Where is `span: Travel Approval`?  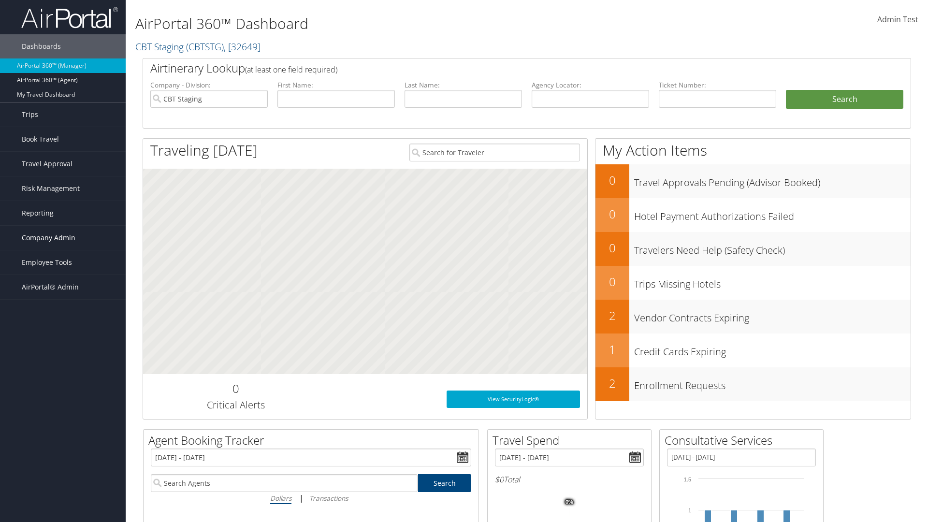 span: Travel Approval is located at coordinates (47, 164).